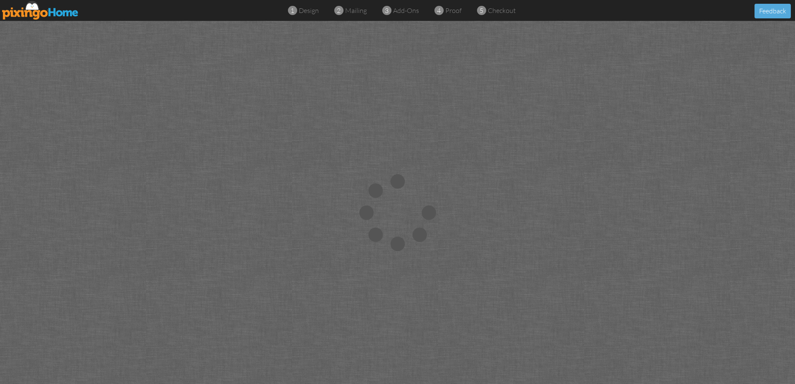 Image resolution: width=795 pixels, height=384 pixels. Describe the element at coordinates (356, 10) in the screenshot. I see `span: mailing` at that location.